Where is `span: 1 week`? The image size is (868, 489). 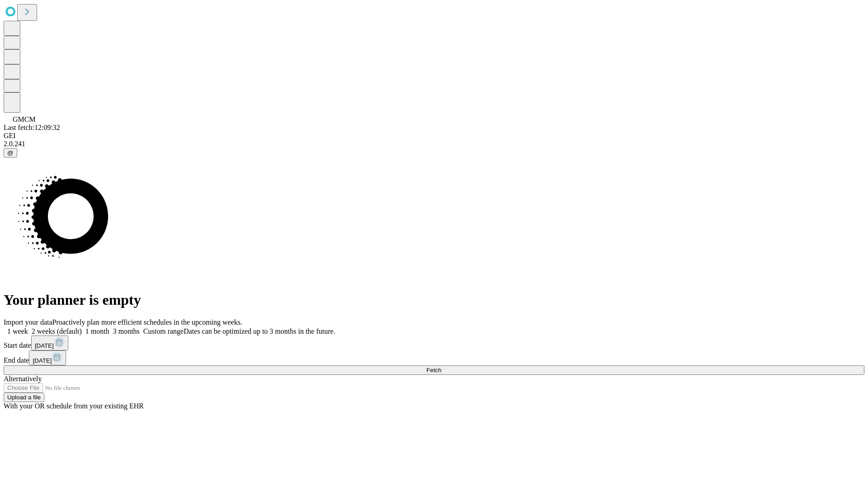
span: 1 week is located at coordinates (18, 331).